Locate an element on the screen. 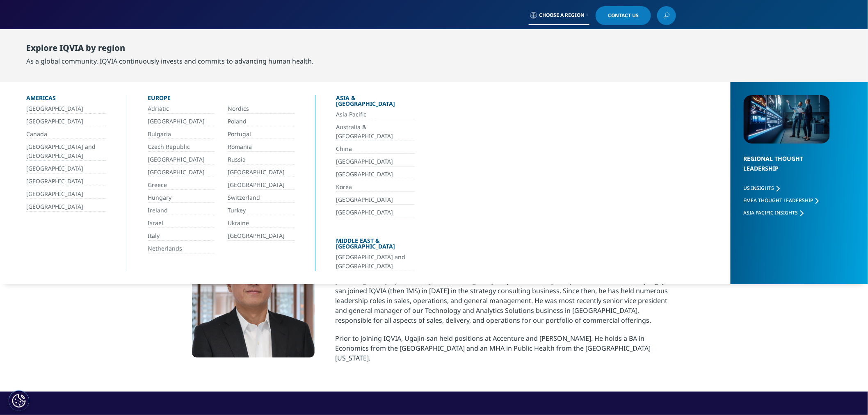 The image size is (868, 415). div: Explore IQVIA by region is located at coordinates (170, 50).